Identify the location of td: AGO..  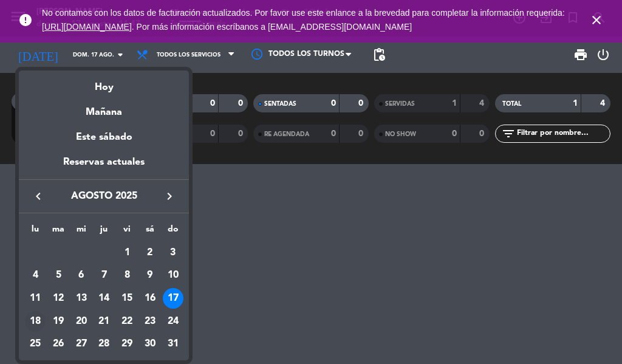
(69, 252).